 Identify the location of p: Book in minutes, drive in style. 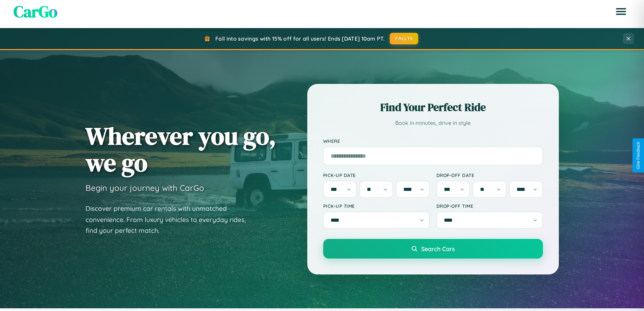
(433, 123).